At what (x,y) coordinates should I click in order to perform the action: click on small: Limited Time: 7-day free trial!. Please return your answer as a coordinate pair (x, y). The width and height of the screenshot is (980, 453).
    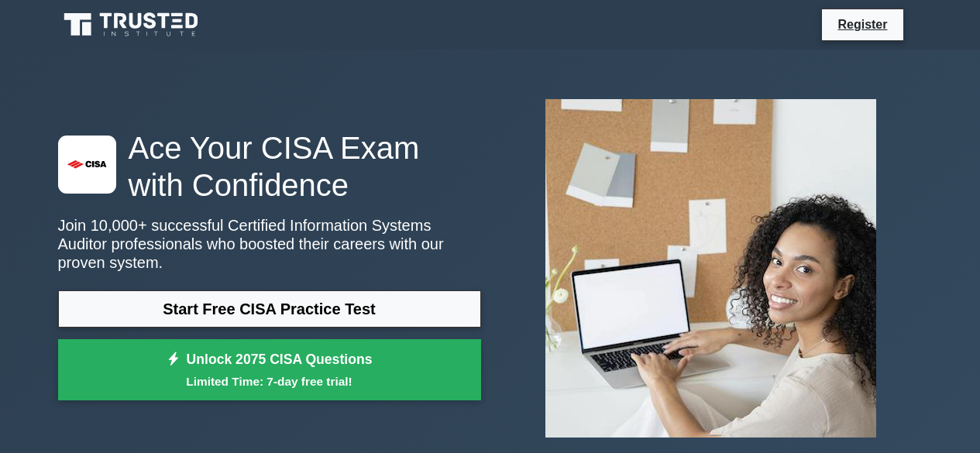
    Looking at the image, I should click on (270, 381).